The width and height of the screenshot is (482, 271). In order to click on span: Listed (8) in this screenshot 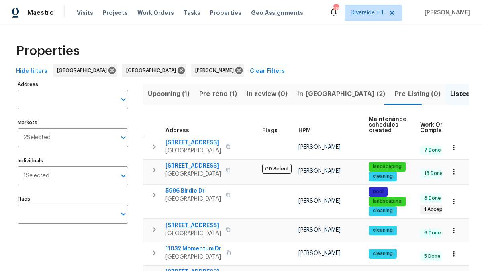, I will do `click(465, 94)`.